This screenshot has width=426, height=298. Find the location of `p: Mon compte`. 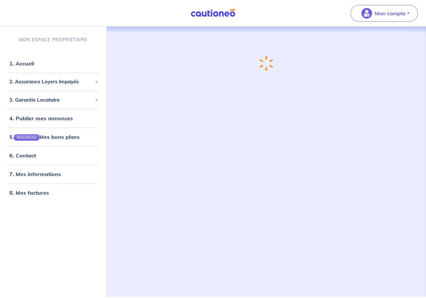

p: Mon compte is located at coordinates (390, 13).